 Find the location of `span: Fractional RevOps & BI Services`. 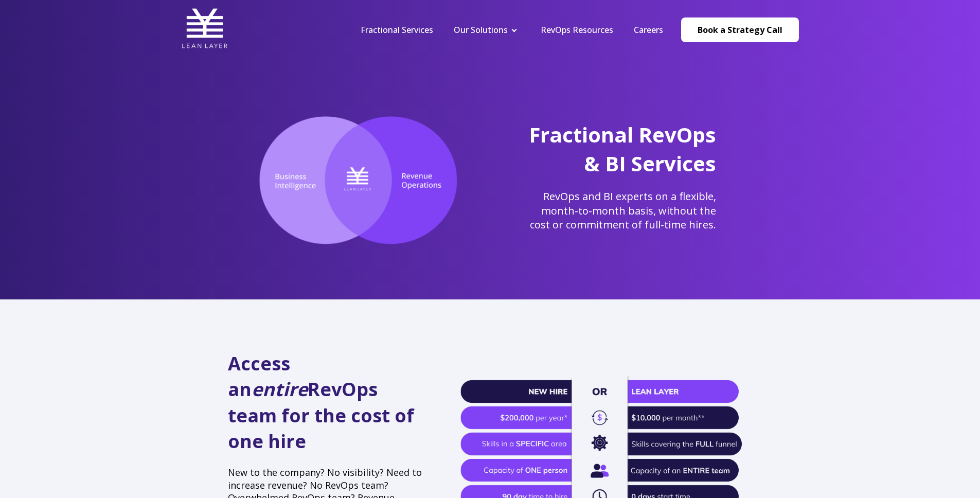

span: Fractional RevOps & BI Services is located at coordinates (623, 149).